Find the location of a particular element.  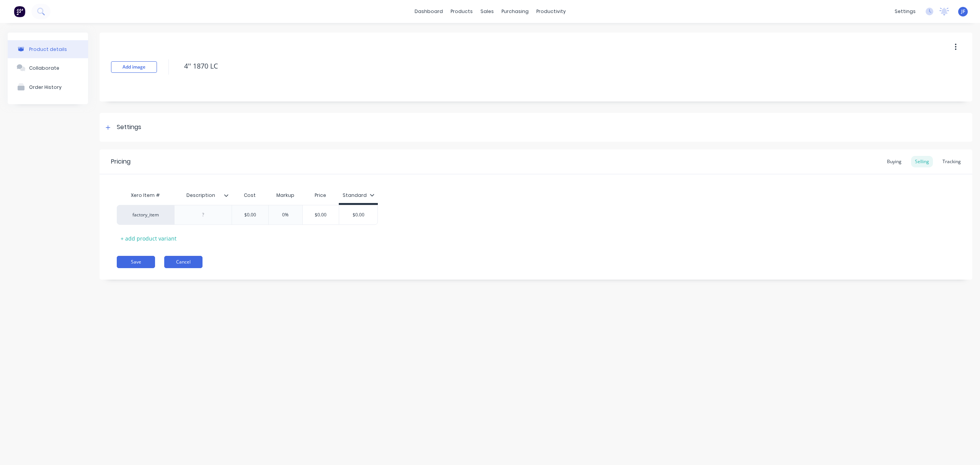

div: productivity is located at coordinates (551, 12).